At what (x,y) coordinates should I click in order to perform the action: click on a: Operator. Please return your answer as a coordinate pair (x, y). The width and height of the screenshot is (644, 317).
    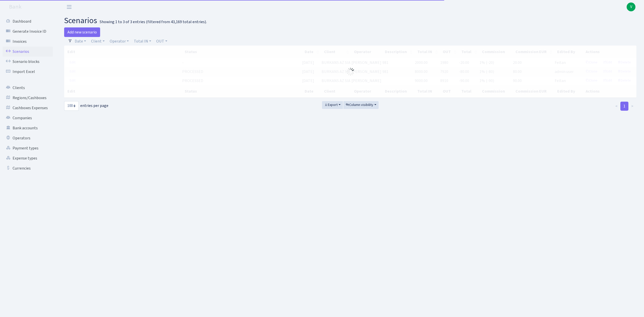
    Looking at the image, I should click on (119, 41).